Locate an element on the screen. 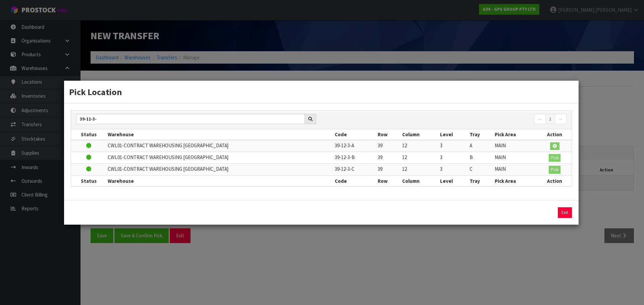 This screenshot has width=644, height=305. button: Exit is located at coordinates (565, 213).